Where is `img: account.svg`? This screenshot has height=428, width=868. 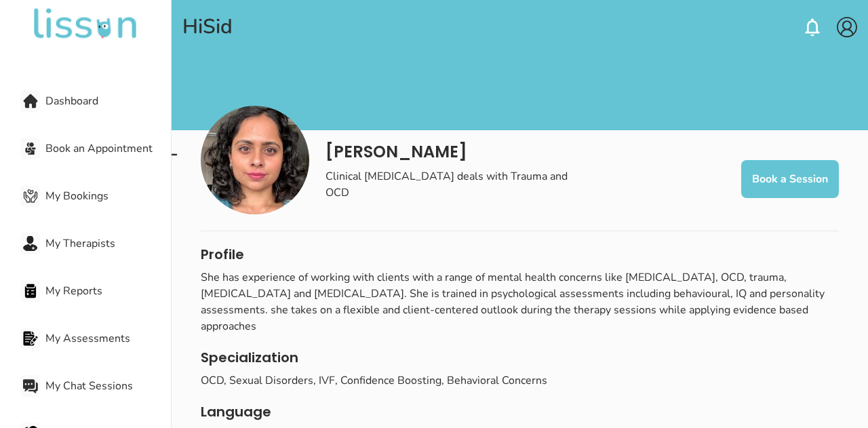 img: account.svg is located at coordinates (847, 27).